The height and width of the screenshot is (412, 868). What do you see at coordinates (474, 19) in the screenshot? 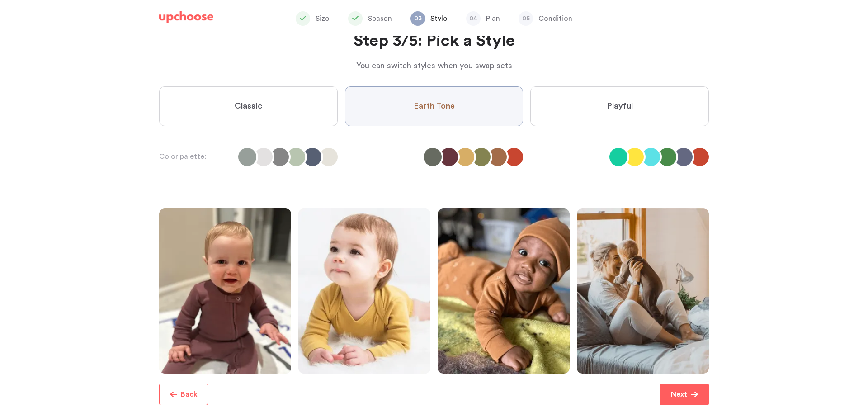
I see `span: 04` at bounding box center [474, 19].